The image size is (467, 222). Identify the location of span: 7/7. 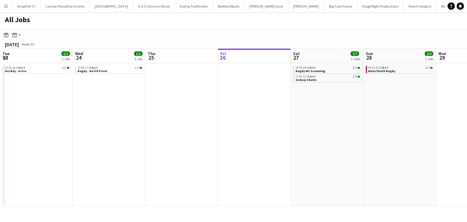
(355, 53).